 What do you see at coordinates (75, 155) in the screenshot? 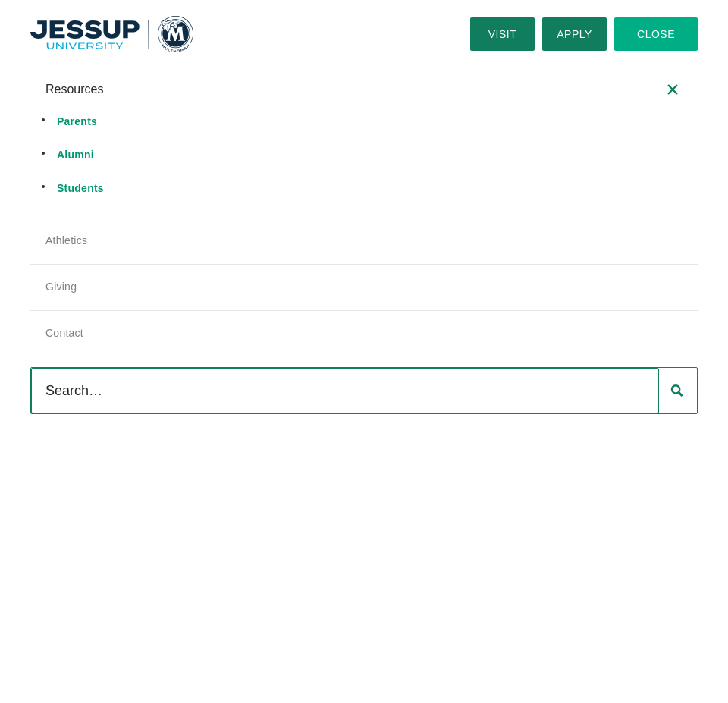
I see `a: Alumni` at bounding box center [75, 155].